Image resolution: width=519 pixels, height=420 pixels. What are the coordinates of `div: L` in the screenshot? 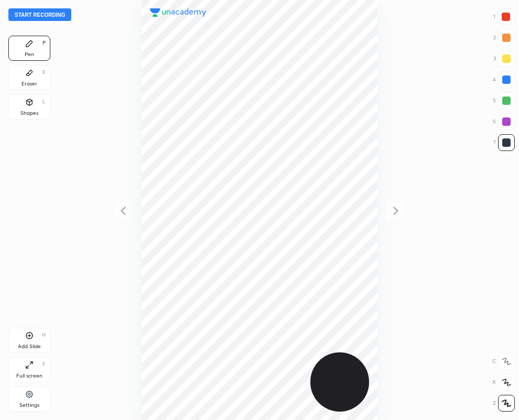 It's located at (44, 102).